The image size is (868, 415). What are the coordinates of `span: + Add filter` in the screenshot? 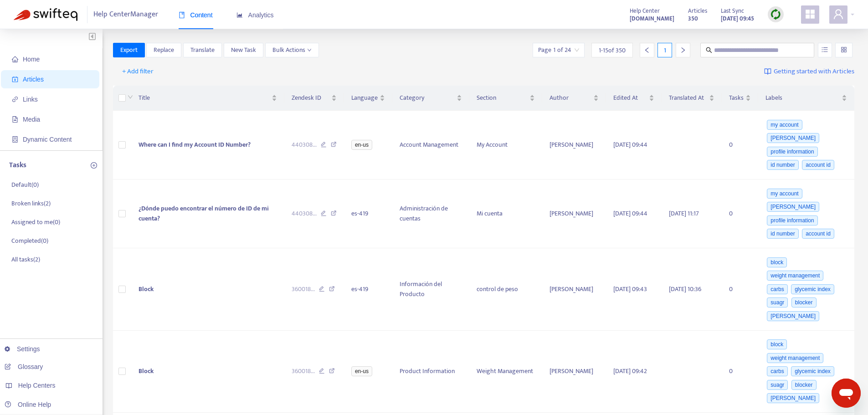 It's located at (138, 72).